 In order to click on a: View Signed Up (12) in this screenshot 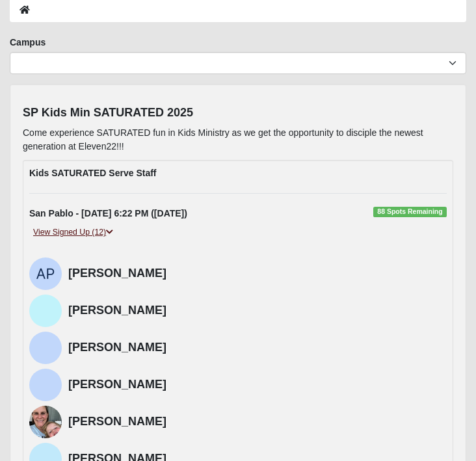, I will do `click(73, 232)`.